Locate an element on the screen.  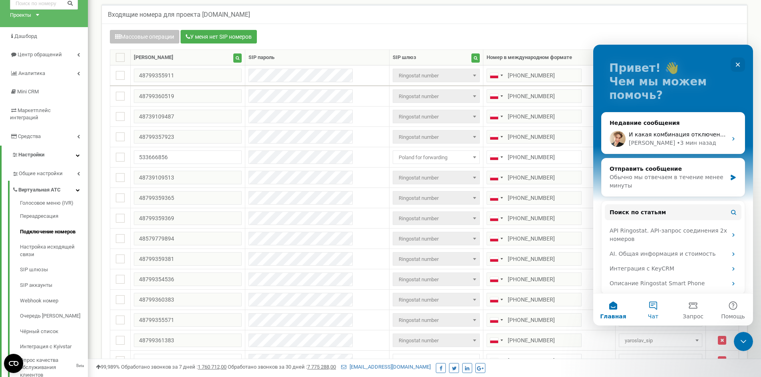
a: Чёрный список is located at coordinates (54, 332).